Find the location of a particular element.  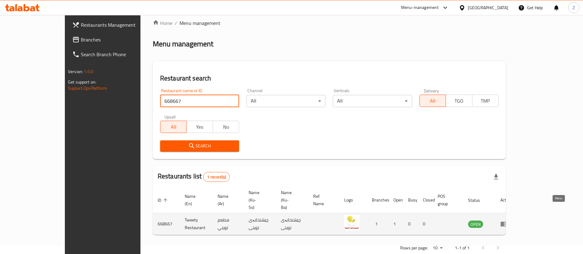

h2: Restaurants list is located at coordinates (194, 177).